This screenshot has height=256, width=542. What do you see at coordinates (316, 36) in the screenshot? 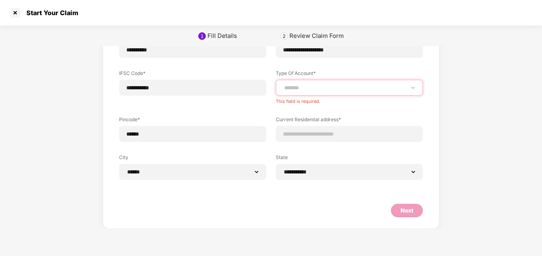
I see `div: Review Claim Form` at bounding box center [316, 36].